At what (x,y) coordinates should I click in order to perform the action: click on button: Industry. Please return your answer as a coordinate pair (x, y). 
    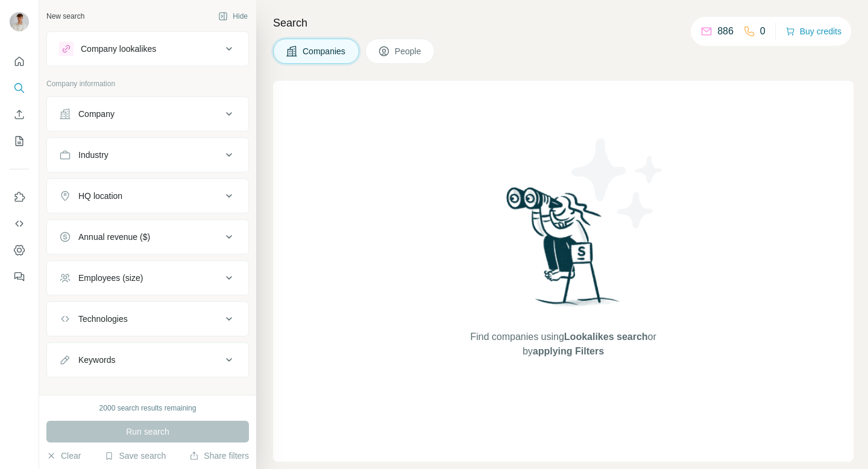
    Looking at the image, I should click on (148, 155).